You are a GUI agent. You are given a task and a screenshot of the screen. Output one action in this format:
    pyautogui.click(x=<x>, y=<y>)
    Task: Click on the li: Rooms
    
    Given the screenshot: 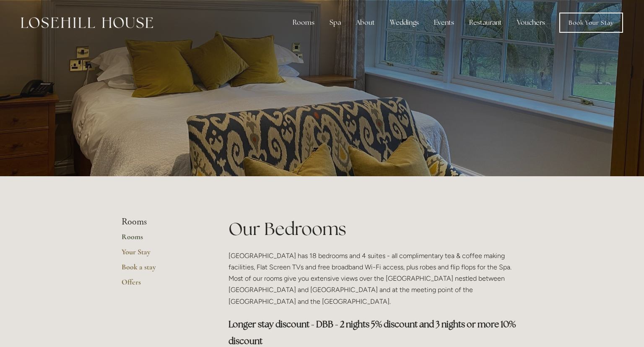 What is the action you would take?
    pyautogui.click(x=161, y=222)
    